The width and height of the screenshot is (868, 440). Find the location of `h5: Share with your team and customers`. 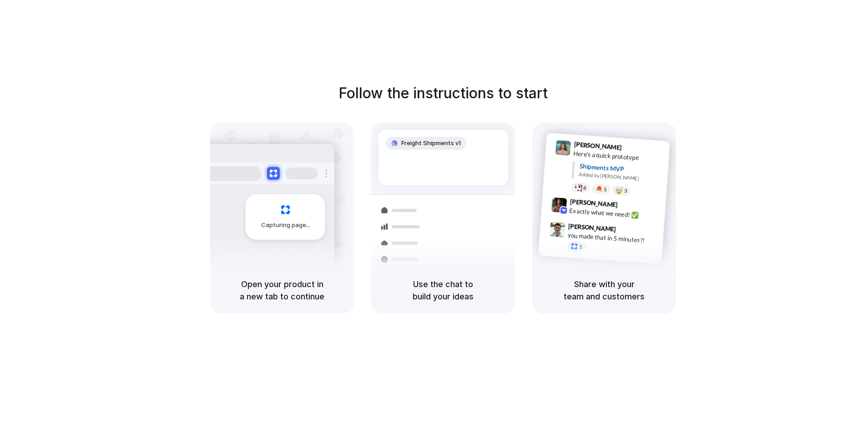

h5: Share with your team and customers is located at coordinates (604, 290).